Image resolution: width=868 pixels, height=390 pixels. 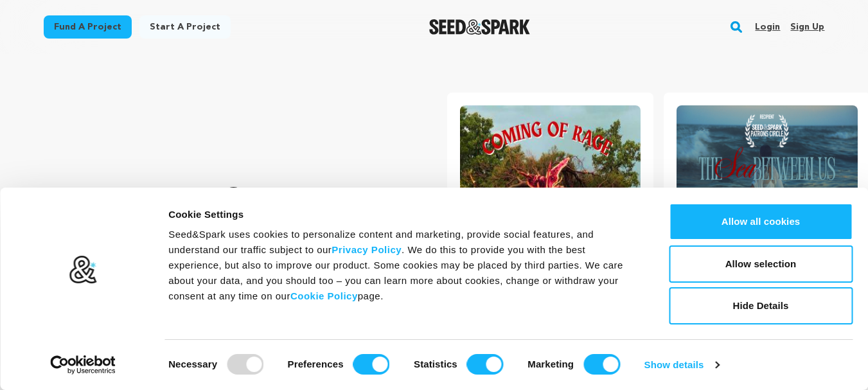 What do you see at coordinates (366, 250) in the screenshot?
I see `a: Privacy Policy` at bounding box center [366, 250].